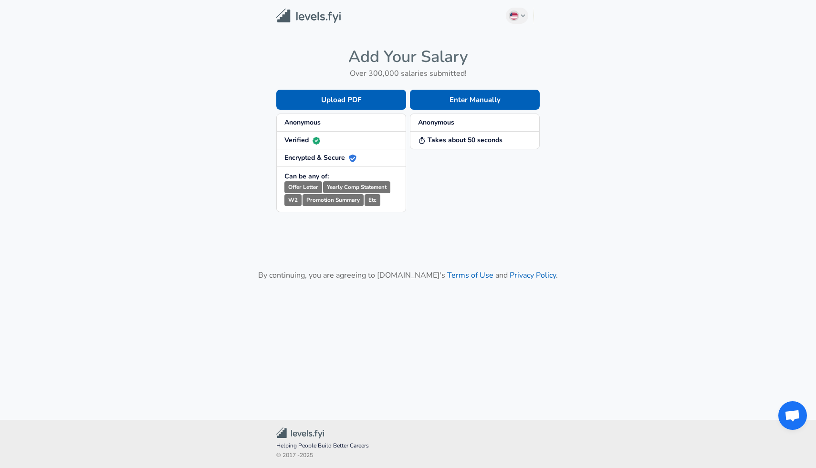 Image resolution: width=816 pixels, height=468 pixels. What do you see at coordinates (303, 187) in the screenshot?
I see `small: Offer Letter` at bounding box center [303, 187].